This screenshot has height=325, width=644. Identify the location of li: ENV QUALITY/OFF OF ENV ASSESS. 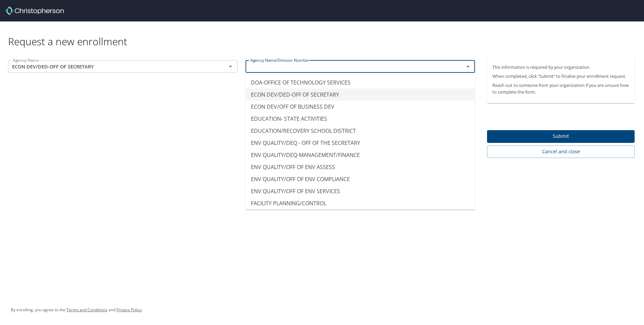
(360, 167).